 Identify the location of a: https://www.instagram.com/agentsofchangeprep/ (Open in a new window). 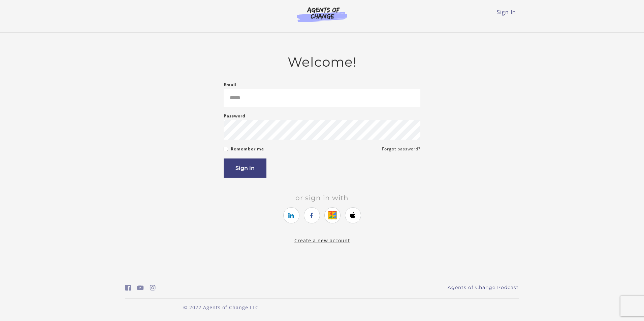
(153, 287).